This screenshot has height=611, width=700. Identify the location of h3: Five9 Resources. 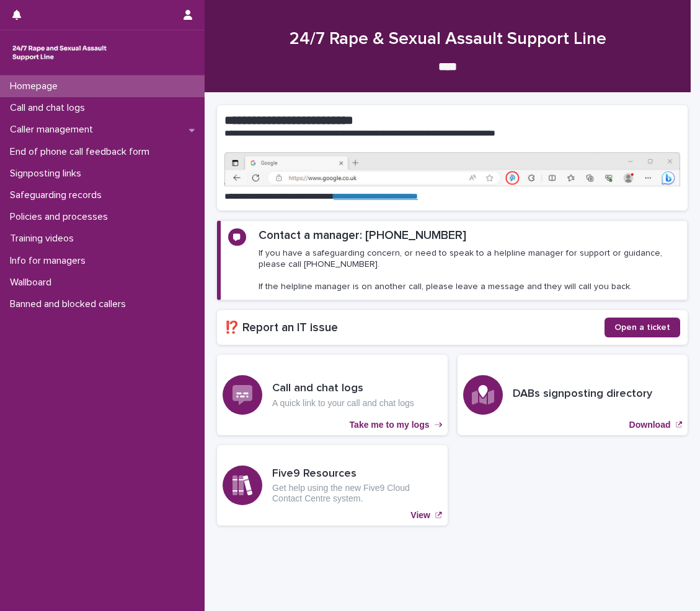
(357, 475).